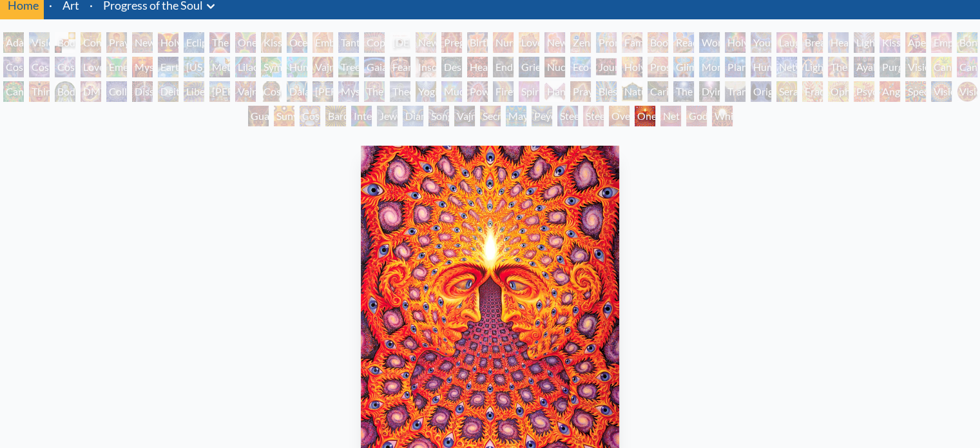 This screenshot has width=980, height=448. I want to click on div: Vision Crystal, so click(941, 92).